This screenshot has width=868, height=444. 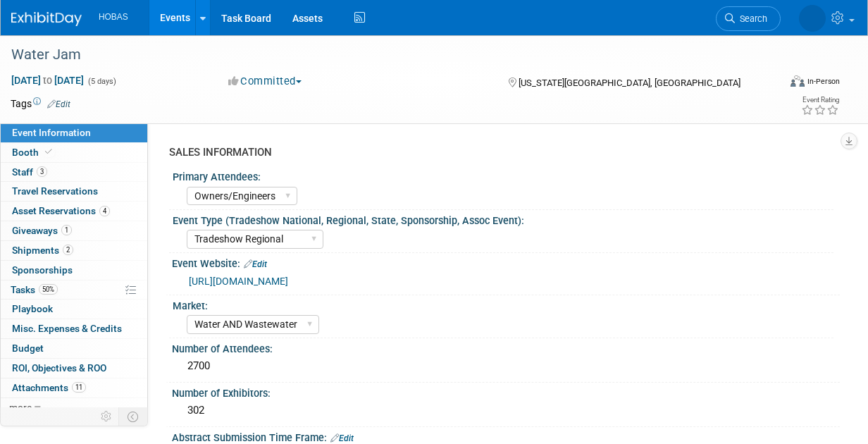 What do you see at coordinates (48, 81) in the screenshot?
I see `span: to` at bounding box center [48, 81].